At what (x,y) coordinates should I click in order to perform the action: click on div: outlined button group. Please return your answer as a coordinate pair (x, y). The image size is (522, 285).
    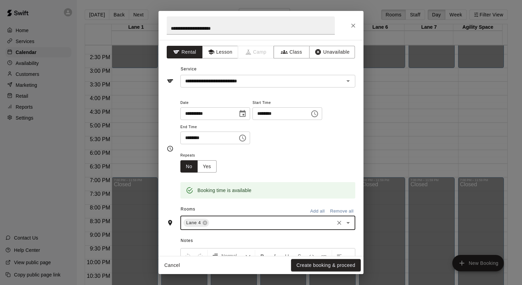
    Looking at the image, I should click on (198, 166).